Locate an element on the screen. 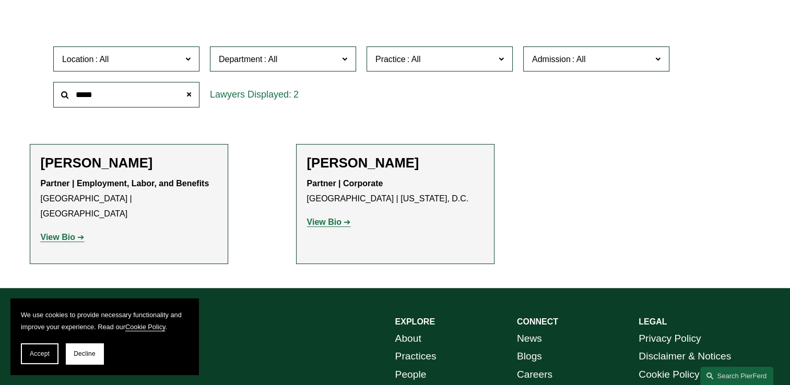 The width and height of the screenshot is (790, 385). a: People is located at coordinates (411, 375).